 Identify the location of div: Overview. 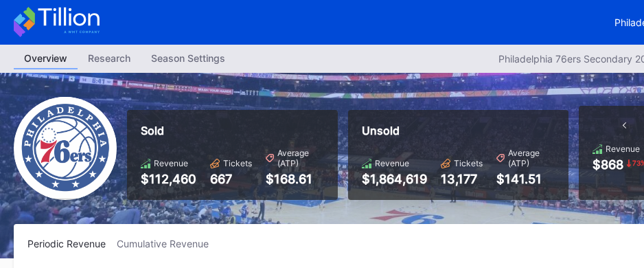
(45, 59).